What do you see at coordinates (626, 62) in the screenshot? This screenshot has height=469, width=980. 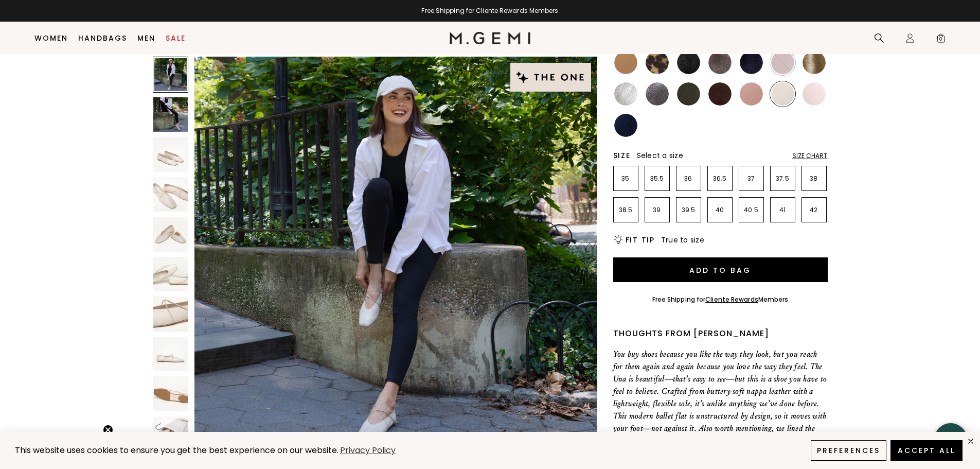 I see `img: Light Tan` at bounding box center [626, 62].